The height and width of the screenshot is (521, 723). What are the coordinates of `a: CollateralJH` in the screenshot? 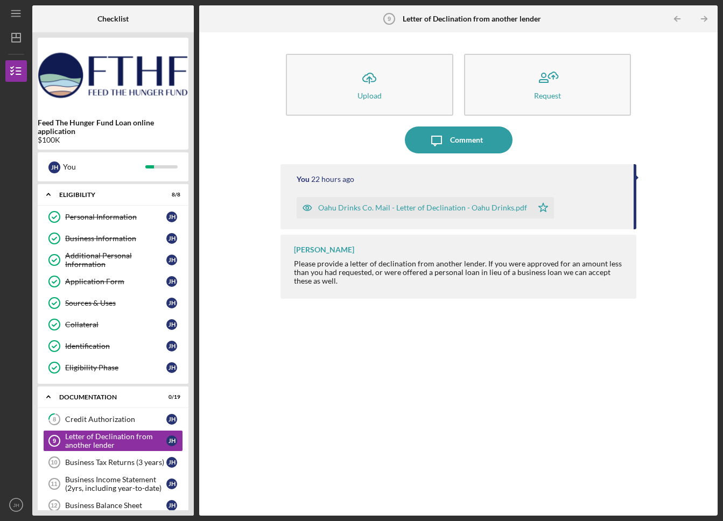 It's located at (113, 324).